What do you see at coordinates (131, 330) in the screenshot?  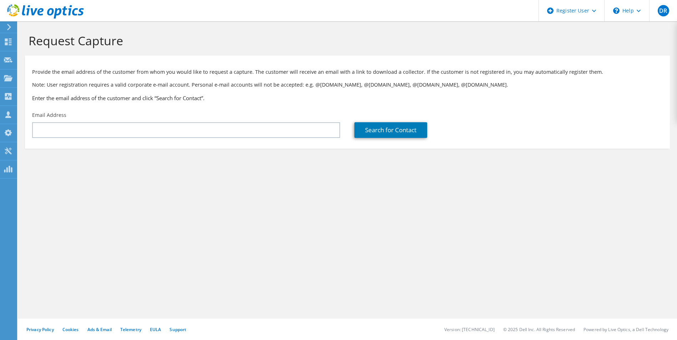 I see `a: Telemetry` at bounding box center [131, 330].